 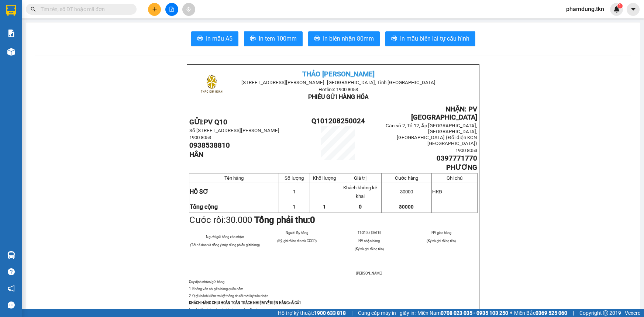 I want to click on span: (Tôi đã đọc và đồng ý nộp đúng phiếu gửi hàng), so click(x=225, y=245).